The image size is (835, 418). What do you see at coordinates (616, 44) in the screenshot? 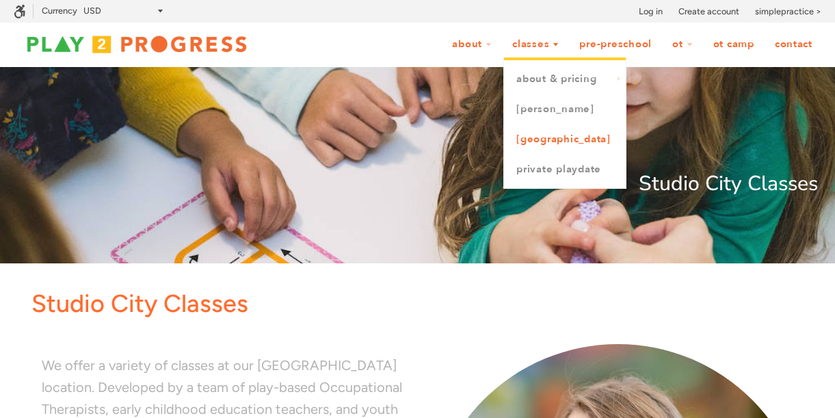
I see `a: Pre-Preschool` at bounding box center [616, 44].